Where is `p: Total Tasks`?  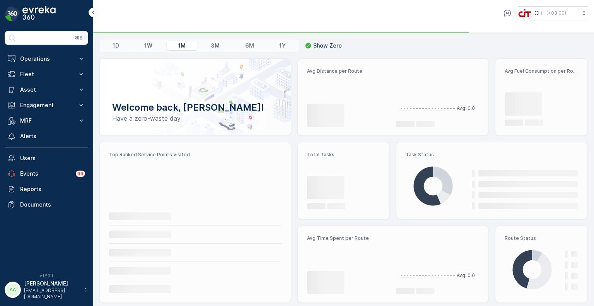 p: Total Tasks is located at coordinates (344, 155).